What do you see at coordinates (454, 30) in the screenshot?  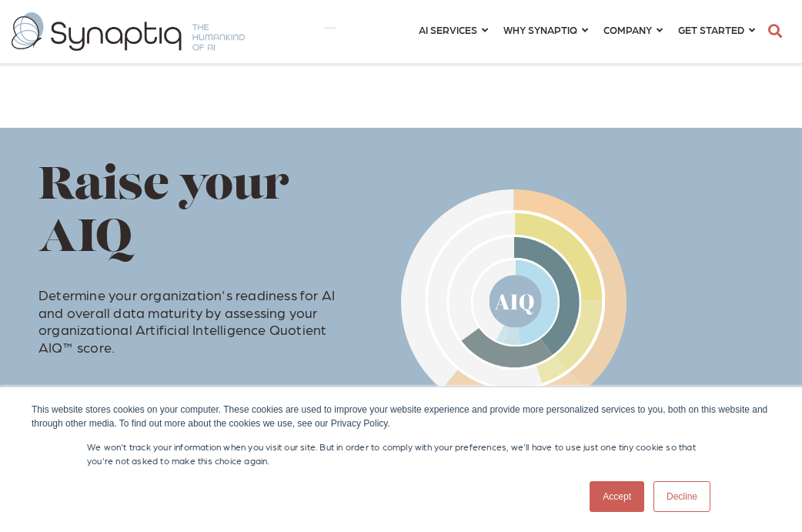 I see `a: AI SERVICES` at bounding box center [454, 30].